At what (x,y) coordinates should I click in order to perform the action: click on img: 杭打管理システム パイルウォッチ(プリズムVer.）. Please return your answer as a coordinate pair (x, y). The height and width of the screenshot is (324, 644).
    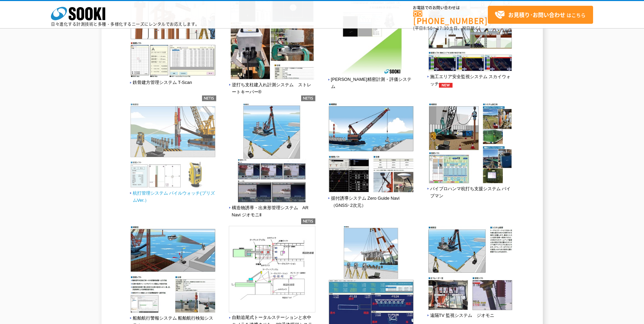
    Looking at the image, I should click on (173, 146).